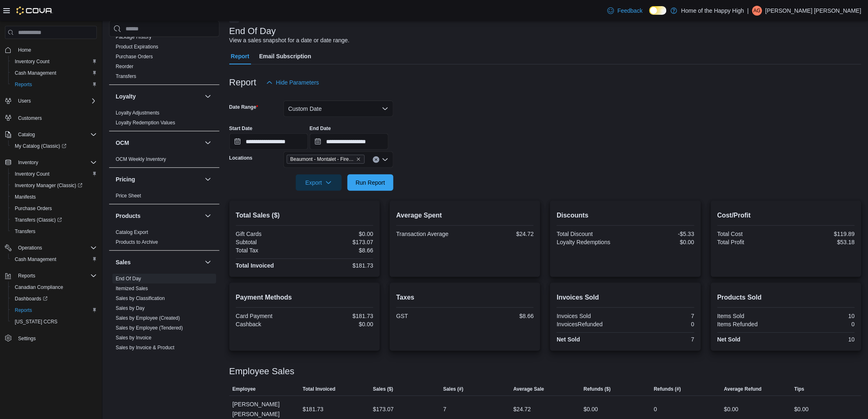 This screenshot has width=868, height=419. What do you see at coordinates (751, 234) in the screenshot?
I see `div: Total Cost` at bounding box center [751, 234].